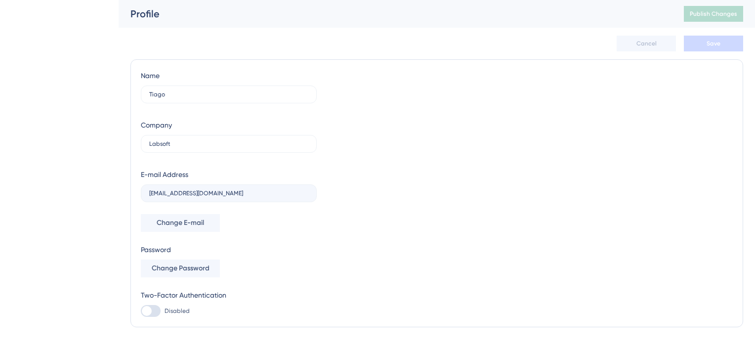 The image size is (755, 350). Describe the element at coordinates (714, 43) in the screenshot. I see `button: Save` at that location.